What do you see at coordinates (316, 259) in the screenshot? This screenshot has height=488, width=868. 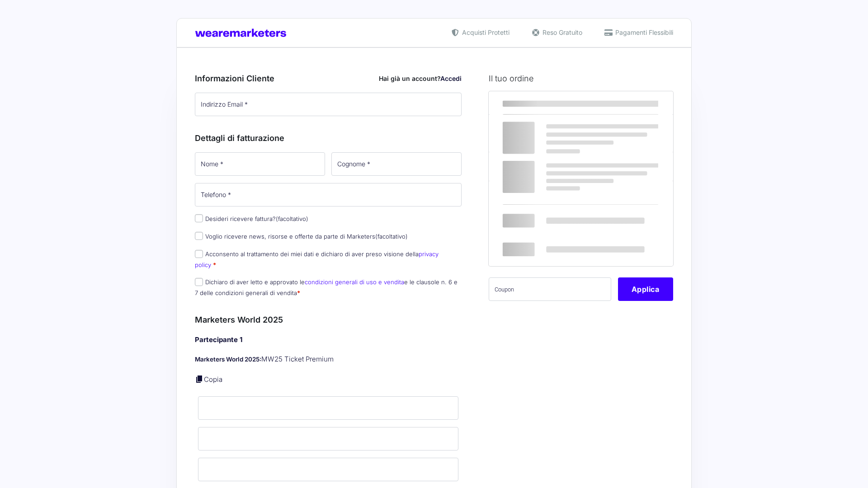 I see `a: privacy policy` at bounding box center [316, 259].